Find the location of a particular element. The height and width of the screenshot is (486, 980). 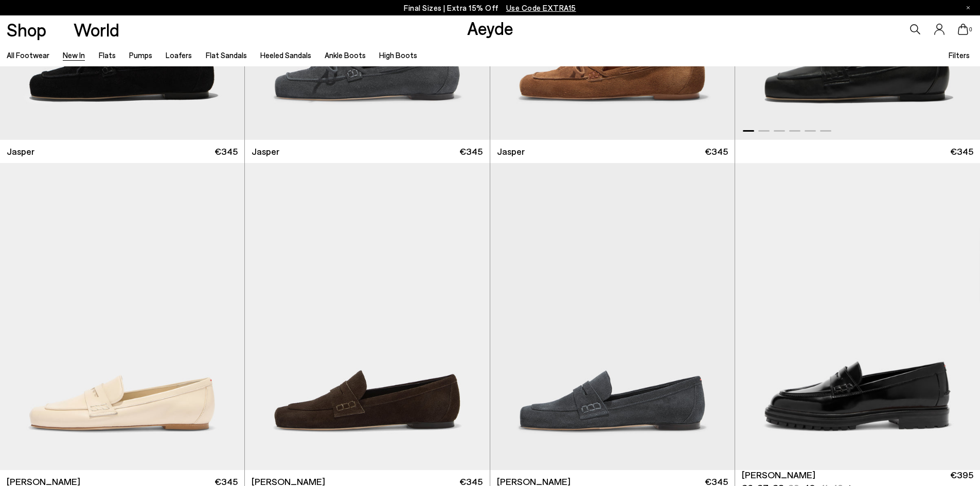

a: New In is located at coordinates (74, 55).